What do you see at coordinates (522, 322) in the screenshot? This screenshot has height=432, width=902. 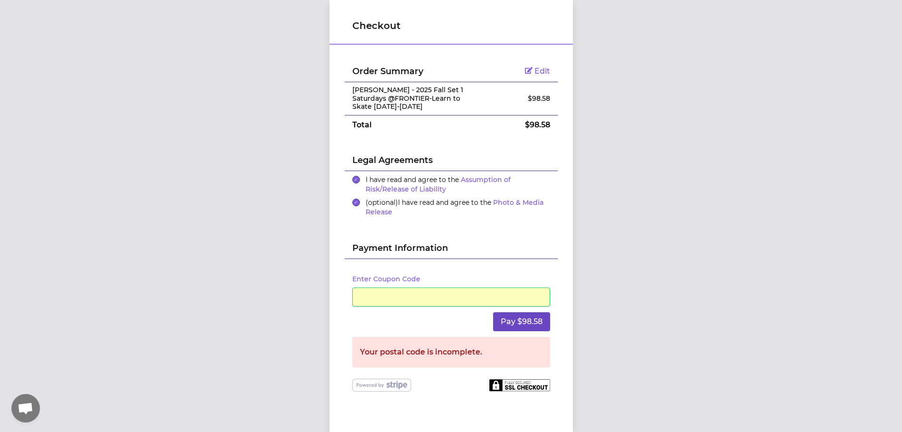 I see `button: Pay $98.58` at bounding box center [522, 322].